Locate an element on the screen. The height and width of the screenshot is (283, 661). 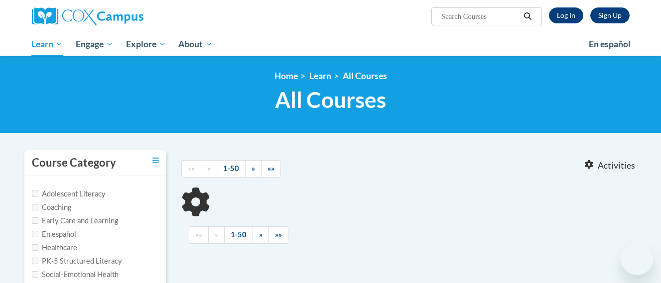
span: En español is located at coordinates (609, 44).